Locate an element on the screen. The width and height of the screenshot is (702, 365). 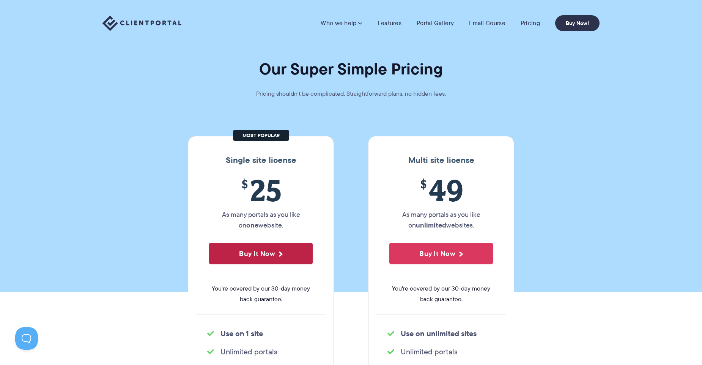
strong: unlimited is located at coordinates (431, 225).